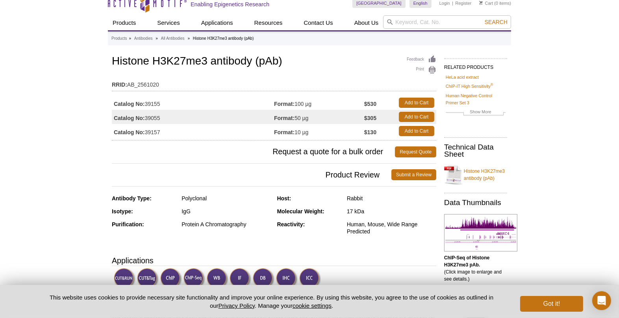 The width and height of the screenshot is (619, 318). What do you see at coordinates (226, 211) in the screenshot?
I see `div: IgG` at bounding box center [226, 211].